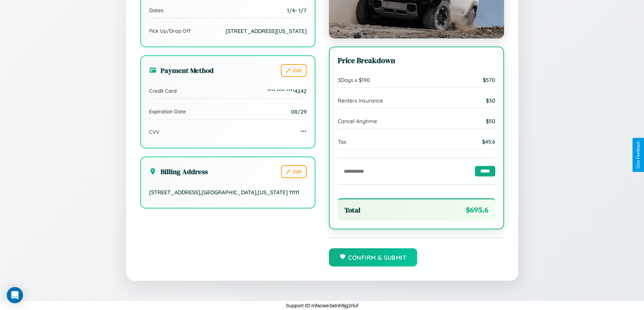 The image size is (644, 310). Describe the element at coordinates (373, 258) in the screenshot. I see `button: Confirm & Submit` at that location.